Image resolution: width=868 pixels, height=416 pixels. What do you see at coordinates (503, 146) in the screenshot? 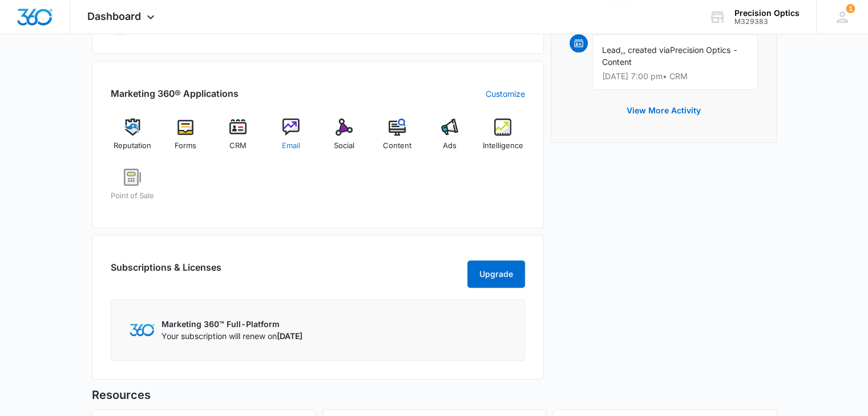
I see `span: Intelligence` at bounding box center [503, 146].